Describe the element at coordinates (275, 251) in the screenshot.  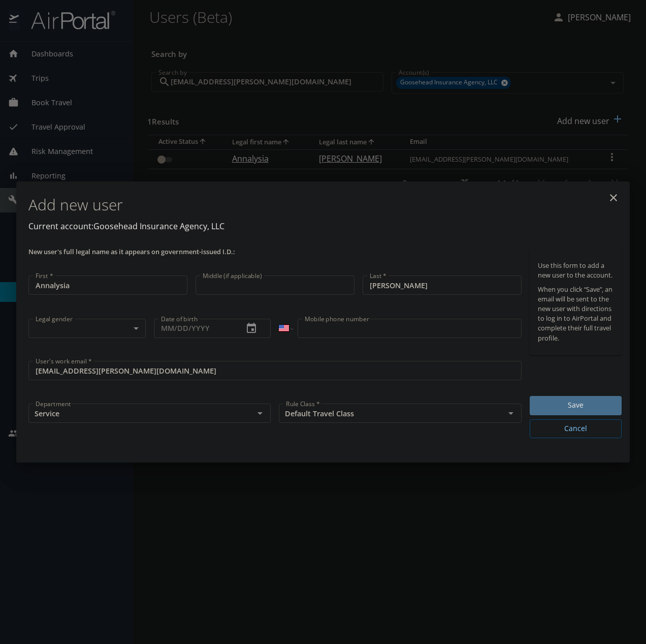
I see `p: New user's full legal name as it appears on government-issued I.D.:` at that location.